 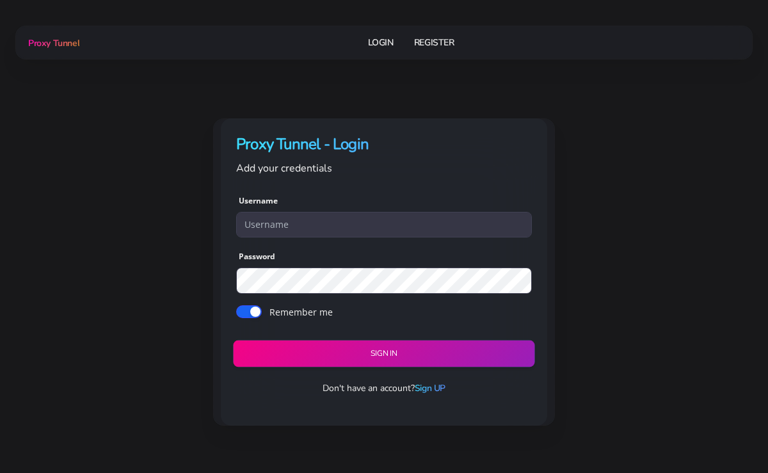 What do you see at coordinates (384, 353) in the screenshot?
I see `button: Sign in` at bounding box center [384, 353].